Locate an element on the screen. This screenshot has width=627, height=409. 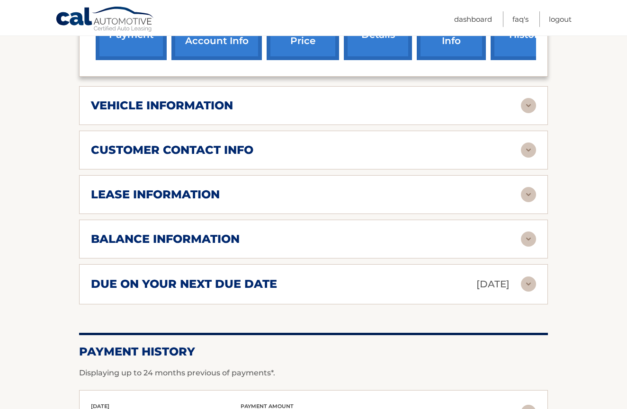
h2: Payment History is located at coordinates (314, 352).